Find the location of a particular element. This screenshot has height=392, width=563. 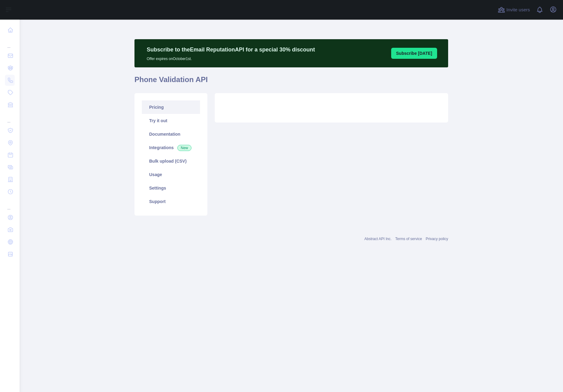

a: Terms of service is located at coordinates (408, 239).